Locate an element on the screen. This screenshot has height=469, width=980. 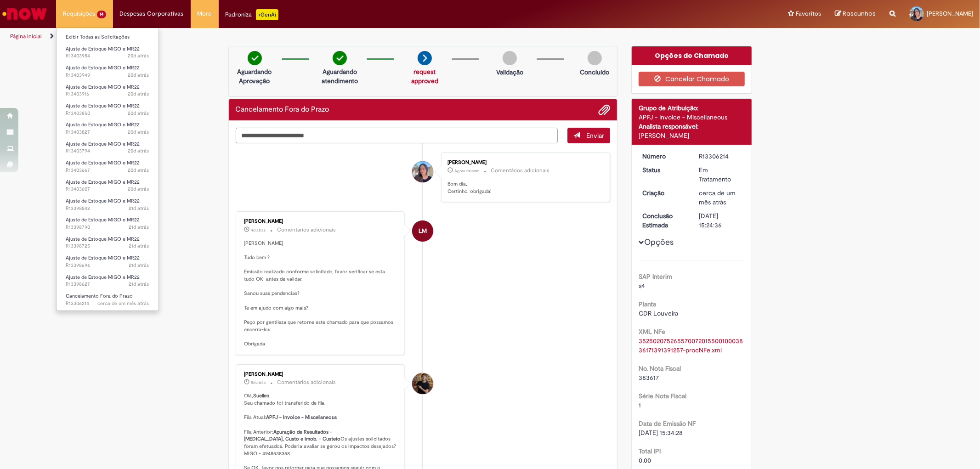
a: Aberto R13403850 : Ajuste de Estoque MIGO e MR22 is located at coordinates (107, 110).